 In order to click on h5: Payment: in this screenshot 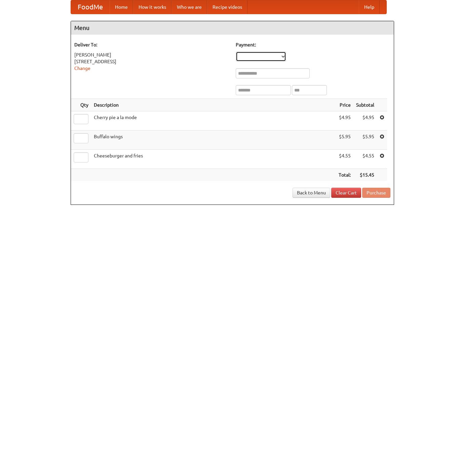, I will do `click(313, 45)`.